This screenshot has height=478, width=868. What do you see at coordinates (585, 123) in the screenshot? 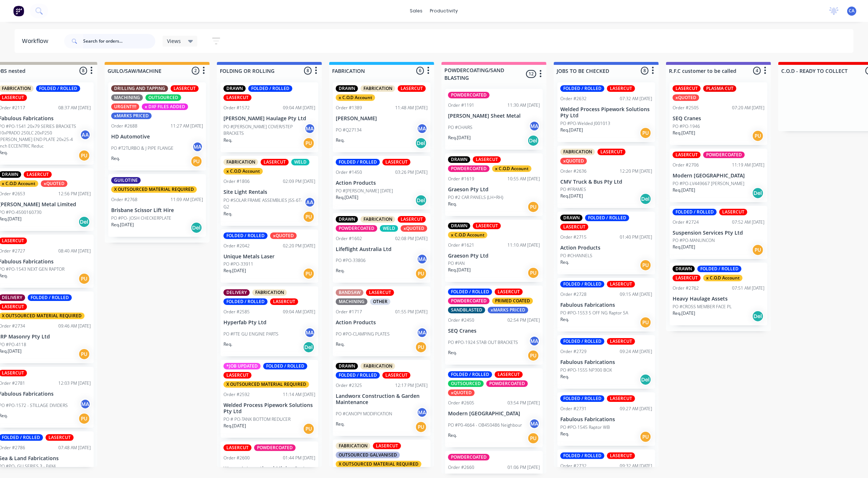
I see `p: PO #PO-Welded J001013` at bounding box center [585, 123].